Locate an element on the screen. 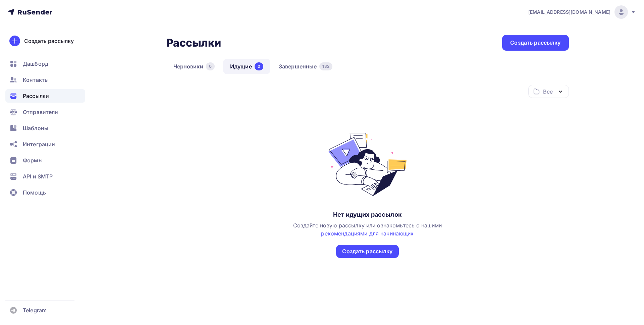  span: Создайте новую рассылку или ознакомьтесь с нашими is located at coordinates (368, 229).